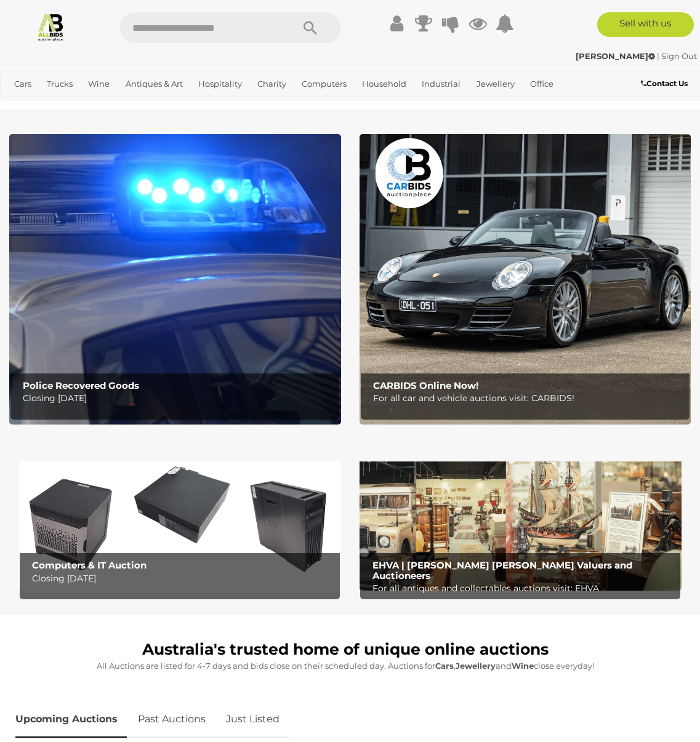 The image size is (700, 742). I want to click on b: Police Recovered Goods, so click(81, 385).